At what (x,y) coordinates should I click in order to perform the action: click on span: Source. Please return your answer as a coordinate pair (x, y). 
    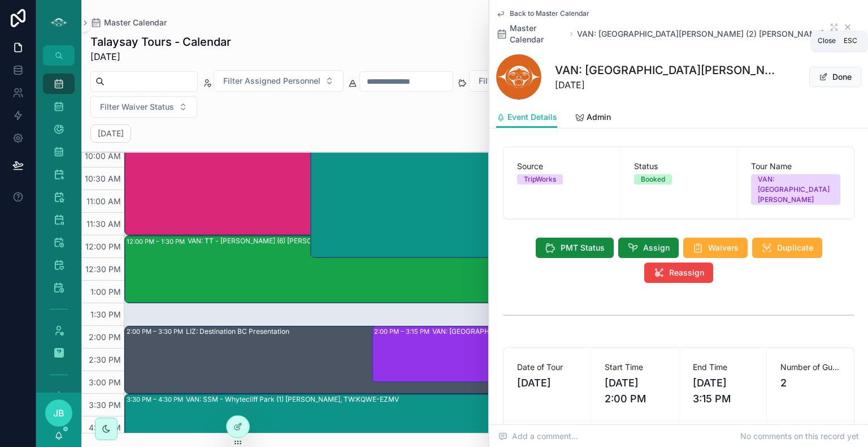
    Looking at the image, I should click on (562, 166).